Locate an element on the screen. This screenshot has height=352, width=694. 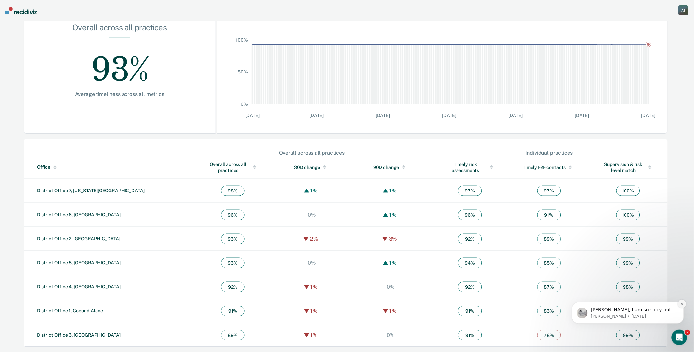
span: 2 is located at coordinates (687, 332).